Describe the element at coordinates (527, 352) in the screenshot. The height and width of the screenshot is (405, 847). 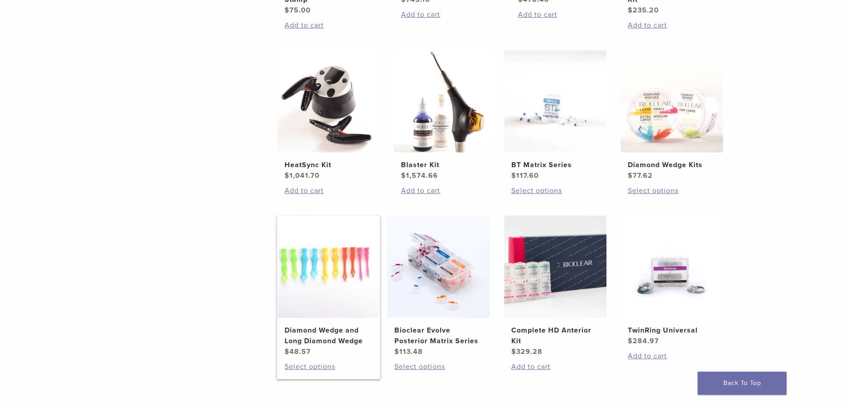
I see `bdi: 329.28` at that location.